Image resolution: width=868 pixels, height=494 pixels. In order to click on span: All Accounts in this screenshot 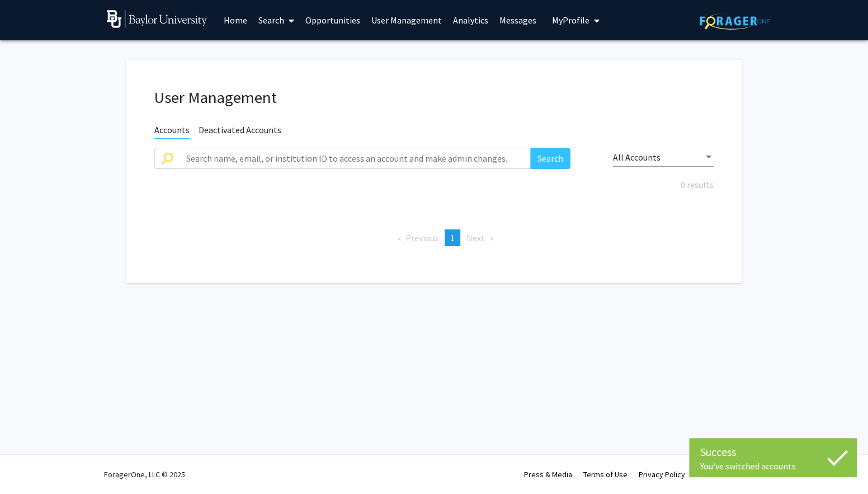, I will do `click(636, 157)`.